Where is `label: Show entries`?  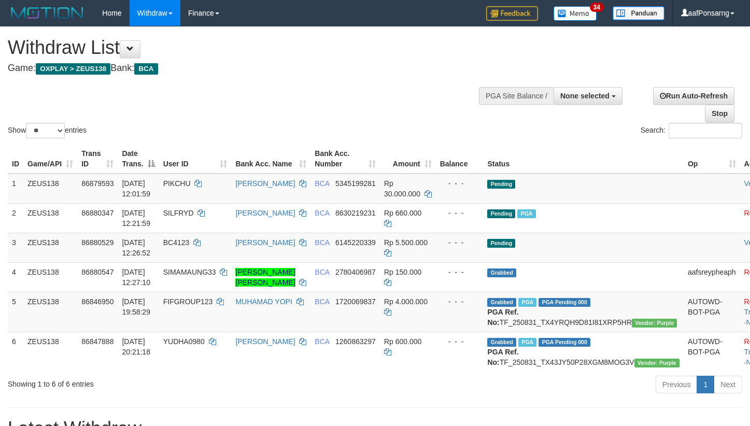 label: Show entries is located at coordinates (47, 131).